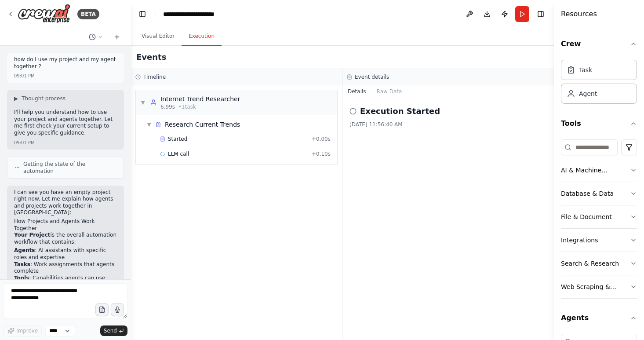 The height and width of the screenshot is (340, 644). What do you see at coordinates (599, 217) in the screenshot?
I see `button: File & Document` at bounding box center [599, 217].